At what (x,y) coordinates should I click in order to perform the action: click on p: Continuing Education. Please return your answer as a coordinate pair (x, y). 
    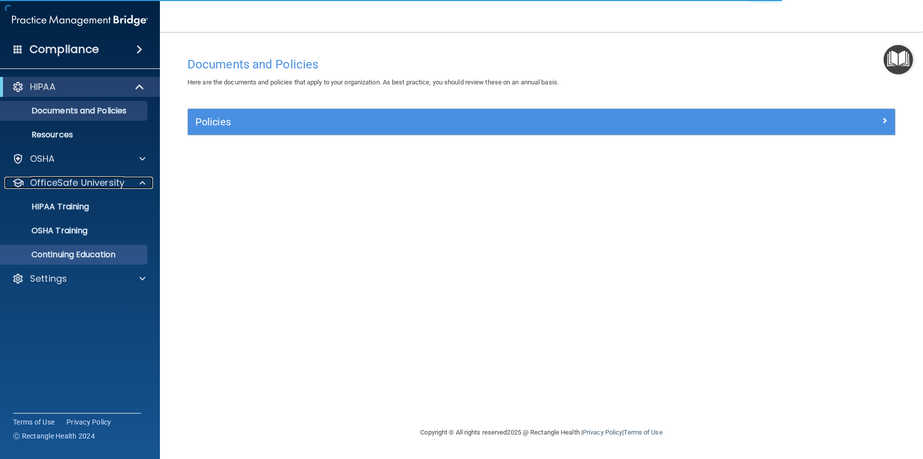
    Looking at the image, I should click on (74, 255).